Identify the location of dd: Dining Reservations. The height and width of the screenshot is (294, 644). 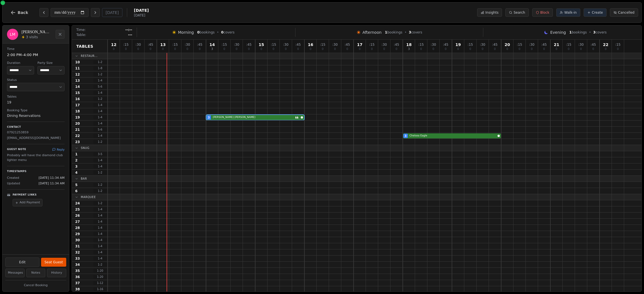
(36, 116).